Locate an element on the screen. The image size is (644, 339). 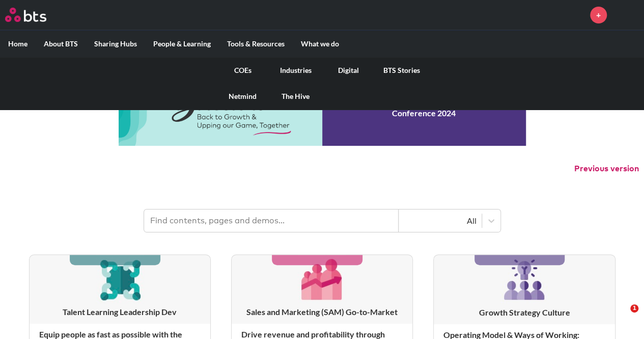
a: Go home is located at coordinates (35, 15).